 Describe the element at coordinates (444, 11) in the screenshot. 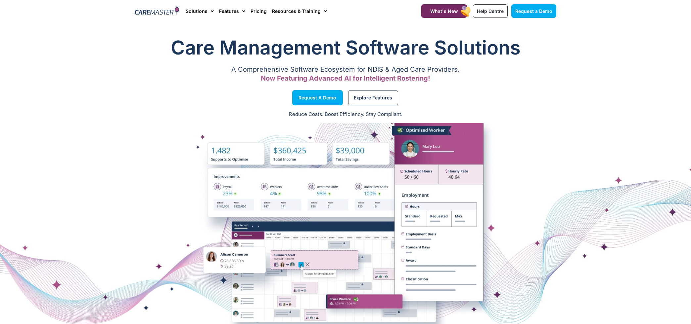

I see `a: What's New` at that location.